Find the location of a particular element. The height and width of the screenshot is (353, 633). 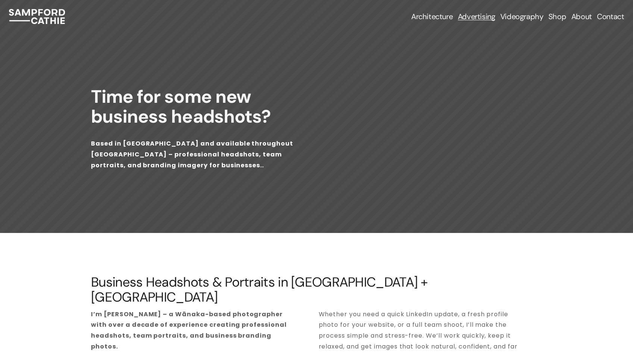

span: Advertising is located at coordinates (476, 17).